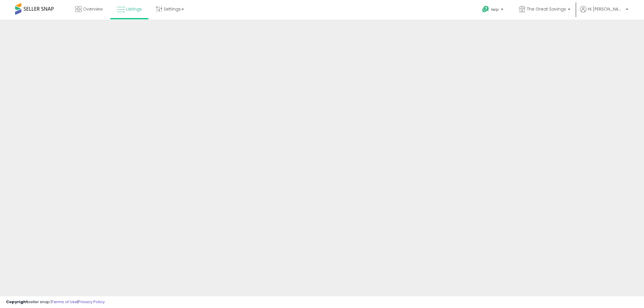 This screenshot has height=308, width=644. I want to click on i: Get Help, so click(486, 9).